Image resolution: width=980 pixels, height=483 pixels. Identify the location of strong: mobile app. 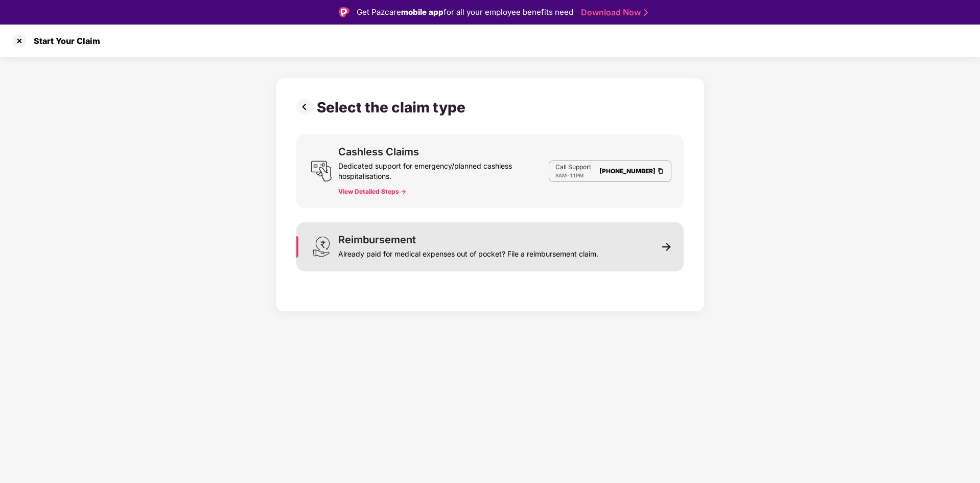
(422, 12).